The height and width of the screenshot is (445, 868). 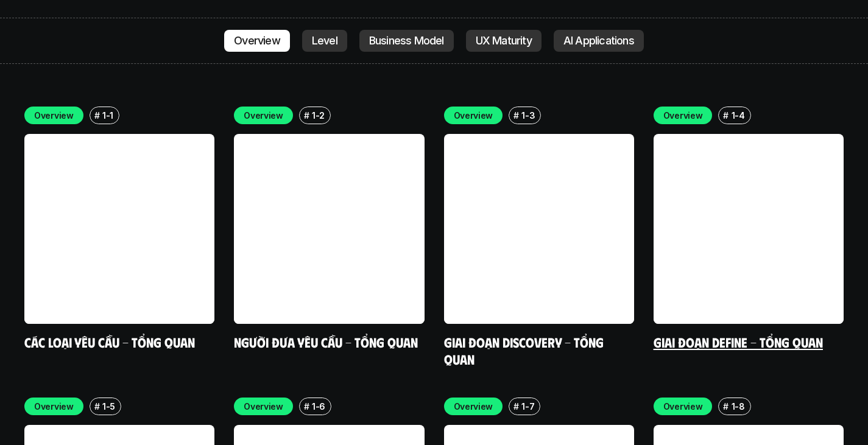 What do you see at coordinates (406, 40) in the screenshot?
I see `a: Business Model` at bounding box center [406, 40].